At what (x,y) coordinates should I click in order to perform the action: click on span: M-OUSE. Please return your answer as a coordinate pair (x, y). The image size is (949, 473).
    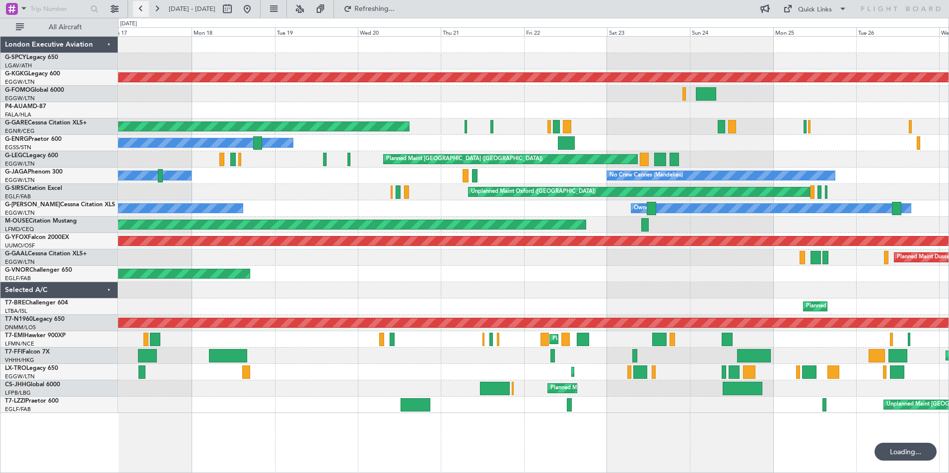
    Looking at the image, I should click on (17, 221).